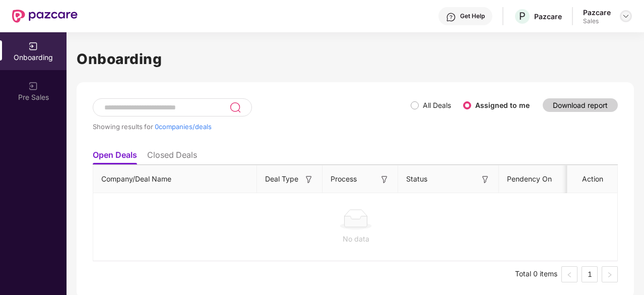 The image size is (644, 295). What do you see at coordinates (172, 157) in the screenshot?
I see `li: Closed Deals` at bounding box center [172, 157].